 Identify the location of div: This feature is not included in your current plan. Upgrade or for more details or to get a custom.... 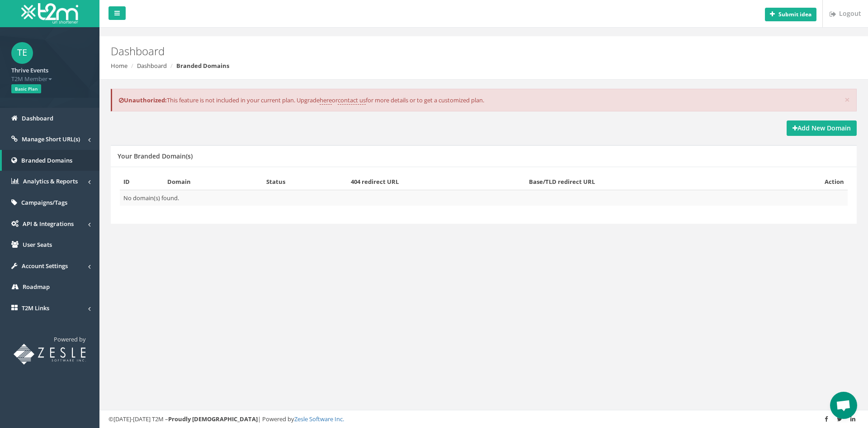
(484, 100).